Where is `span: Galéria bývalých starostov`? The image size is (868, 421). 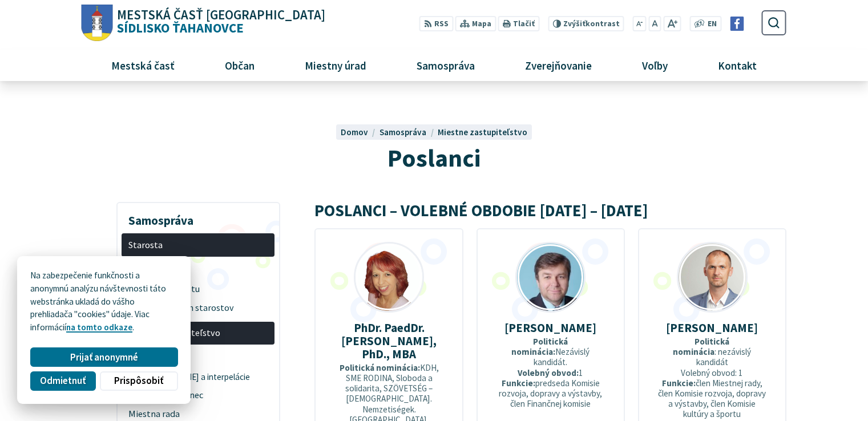 span: Galéria bývalých starostov is located at coordinates (198, 307).